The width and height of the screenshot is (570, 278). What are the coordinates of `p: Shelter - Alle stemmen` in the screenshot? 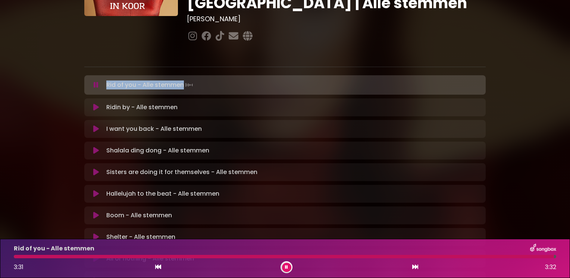 It's located at (141, 237).